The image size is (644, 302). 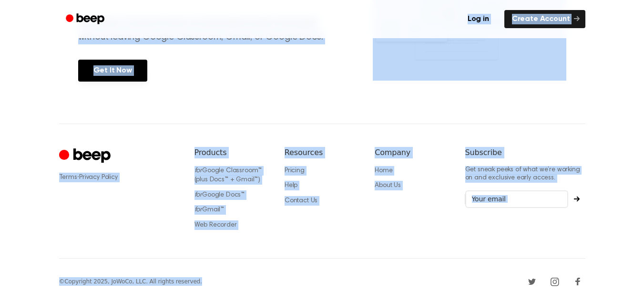 What do you see at coordinates (232, 153) in the screenshot?
I see `h6: Products` at bounding box center [232, 153].